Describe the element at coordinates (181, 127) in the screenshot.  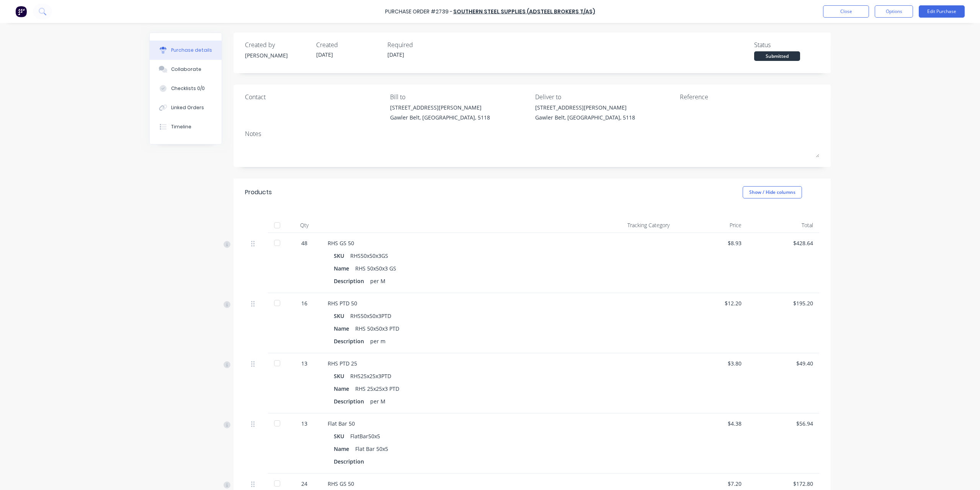
I see `div: Timeline` at that location.